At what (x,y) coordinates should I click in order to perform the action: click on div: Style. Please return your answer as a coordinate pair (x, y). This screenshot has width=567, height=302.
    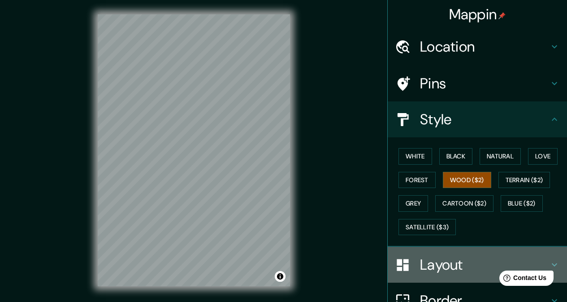
    Looking at the image, I should click on (477, 119).